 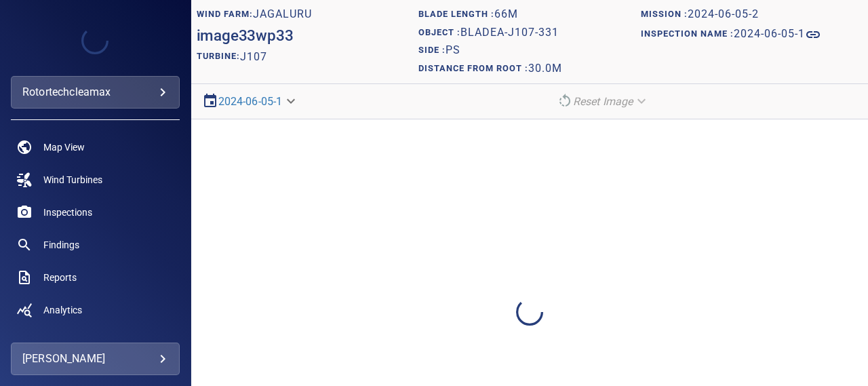 What do you see at coordinates (453, 50) in the screenshot?
I see `h1: PS` at bounding box center [453, 50].